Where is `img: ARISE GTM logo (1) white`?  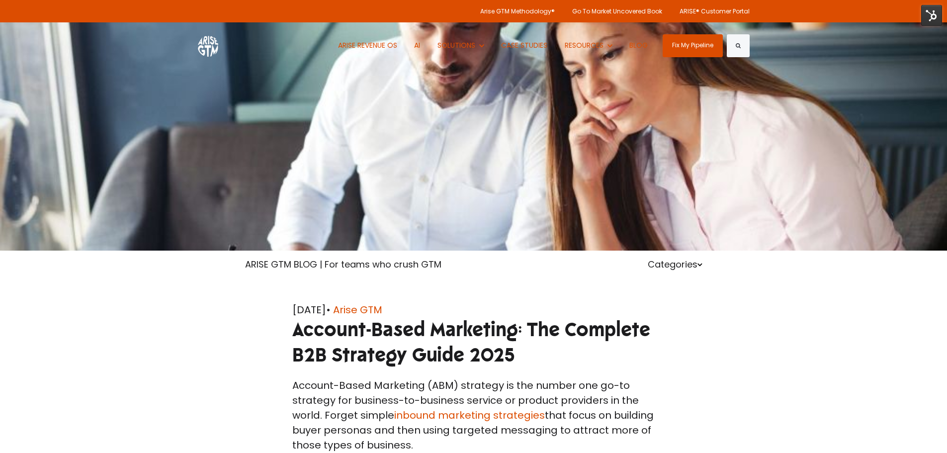 img: ARISE GTM logo (1) white is located at coordinates (208, 45).